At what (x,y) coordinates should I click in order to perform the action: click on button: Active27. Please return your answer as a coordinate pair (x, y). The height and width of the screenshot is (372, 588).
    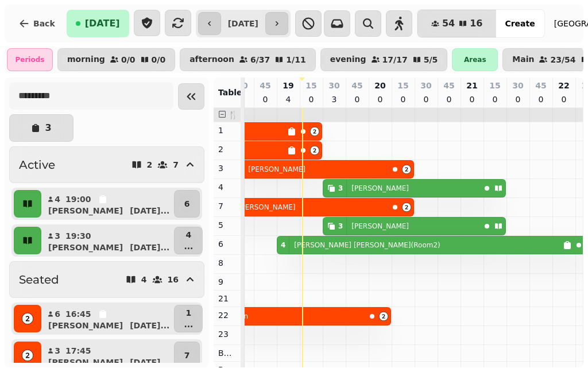
    Looking at the image, I should click on (107, 165).